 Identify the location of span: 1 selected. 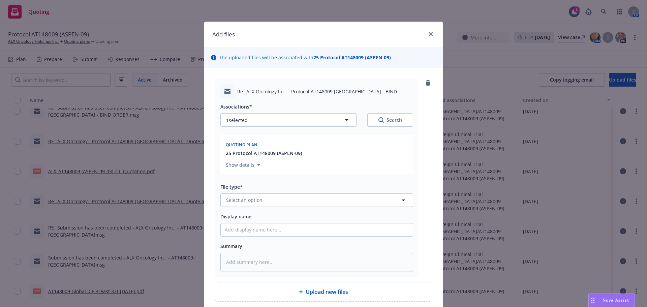
(237, 120).